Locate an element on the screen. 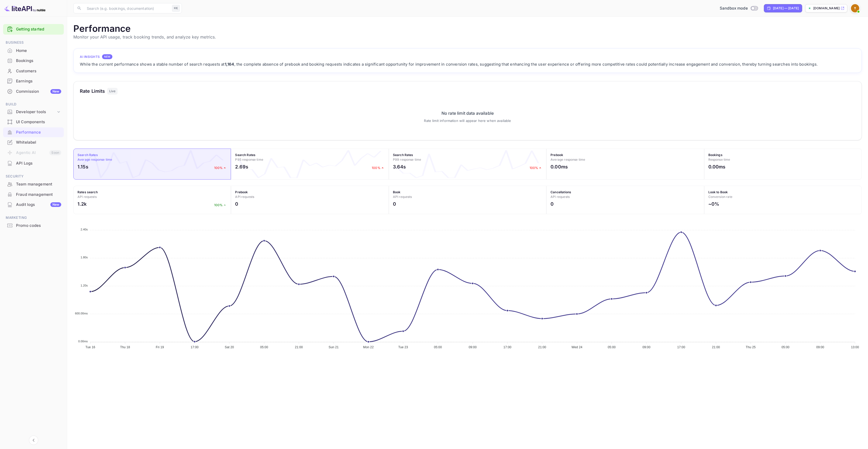 This screenshot has height=449, width=868. div: Commission is located at coordinates (38, 92).